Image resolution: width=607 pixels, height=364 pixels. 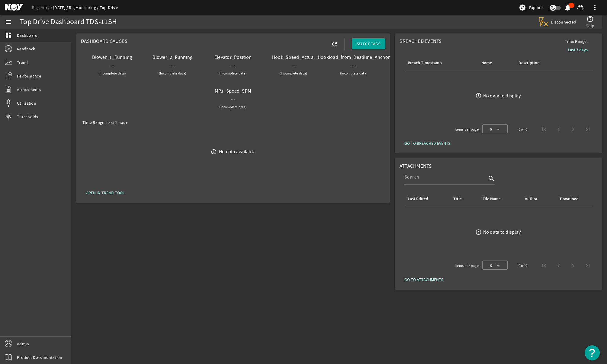 What do you see at coordinates (39, 358) in the screenshot?
I see `span: Product Documentation` at bounding box center [39, 358].